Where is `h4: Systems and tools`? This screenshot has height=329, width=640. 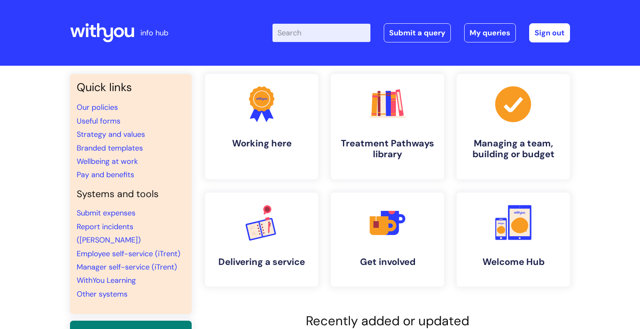
h4: Systems and tools is located at coordinates (131, 195).